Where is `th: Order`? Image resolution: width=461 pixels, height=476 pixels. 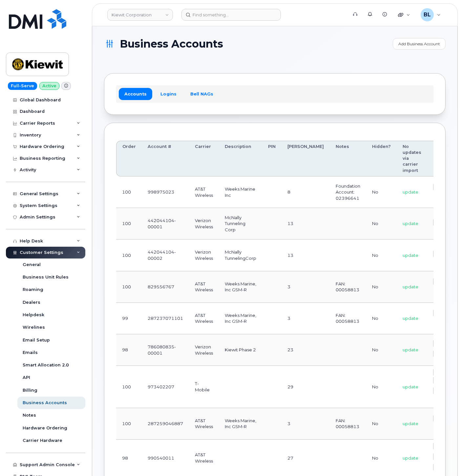 th: Order is located at coordinates (129, 159).